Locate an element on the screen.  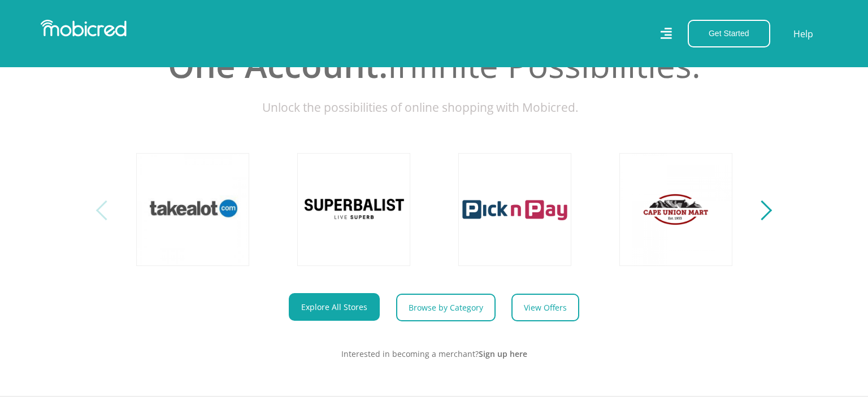
a: Explore All Stores is located at coordinates (334, 306).